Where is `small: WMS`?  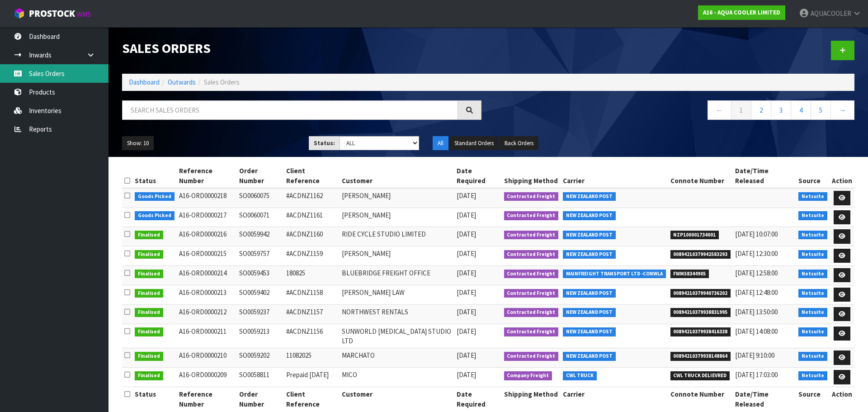
small: WMS is located at coordinates (84, 14).